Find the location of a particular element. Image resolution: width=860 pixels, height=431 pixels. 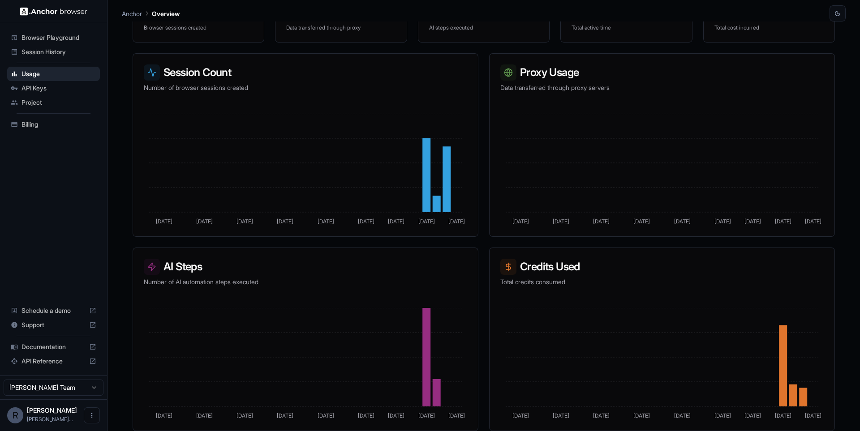

div: API Keys is located at coordinates (53, 88).